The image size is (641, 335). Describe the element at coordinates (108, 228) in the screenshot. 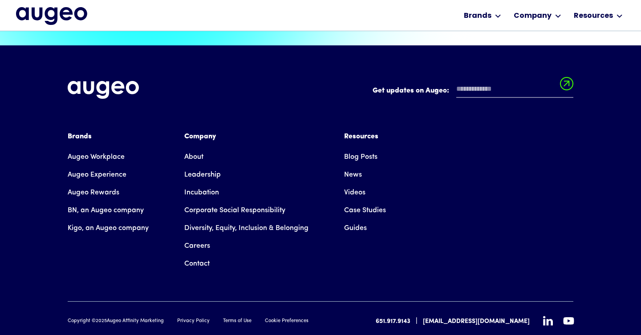

I see `a: Kigo, an Augeo company` at that location.